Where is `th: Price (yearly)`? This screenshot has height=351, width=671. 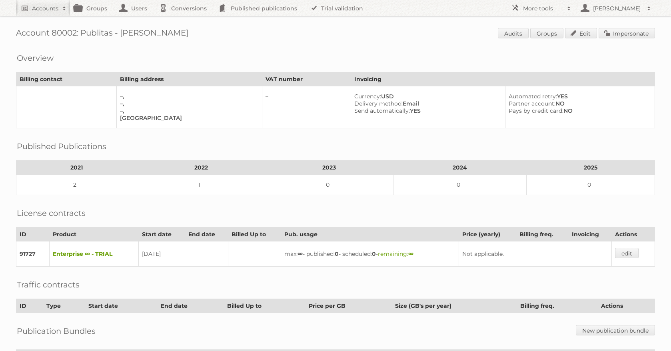
th: Price (yearly) is located at coordinates (487, 234).